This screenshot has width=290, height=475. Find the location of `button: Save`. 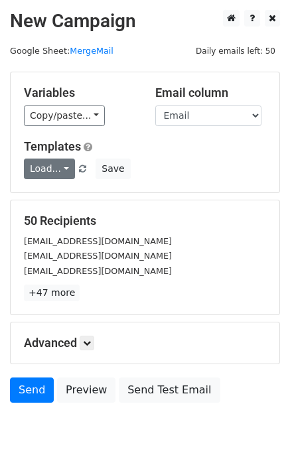

button: Save is located at coordinates (113, 169).